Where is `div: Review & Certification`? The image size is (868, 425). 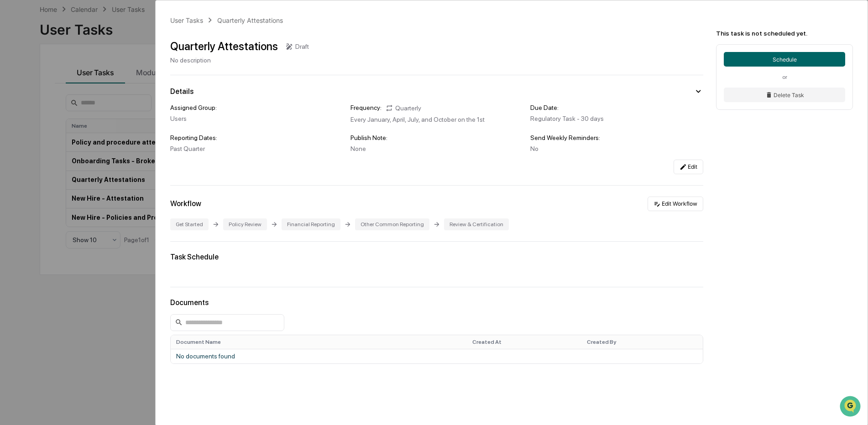 div: Review & Certification is located at coordinates (476, 224).